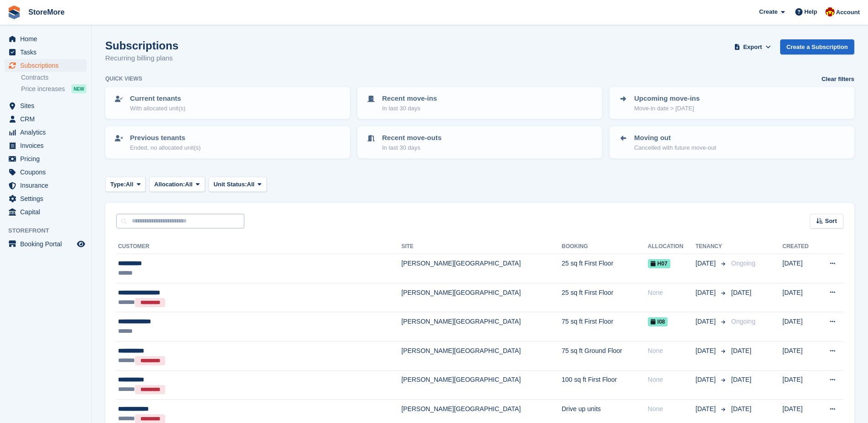  I want to click on p: Moving out, so click(675, 138).